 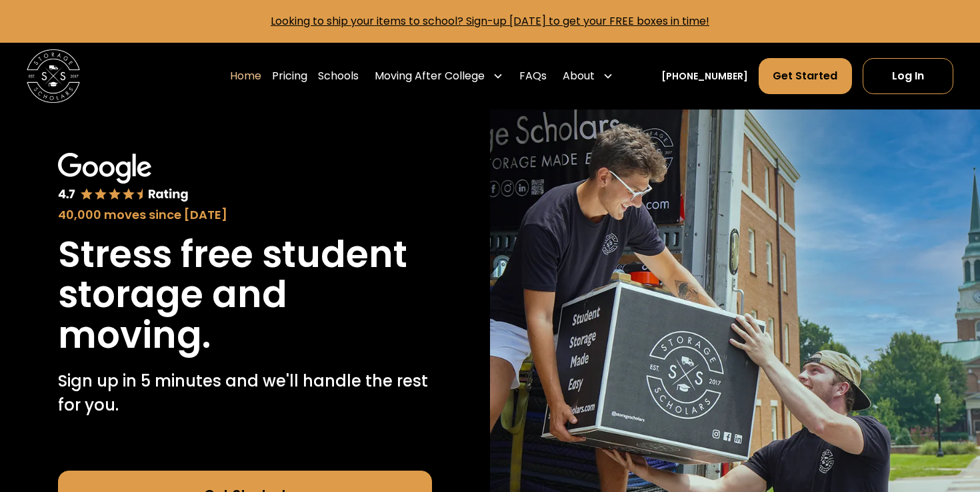 What do you see at coordinates (53, 76) in the screenshot?
I see `a: home` at bounding box center [53, 76].